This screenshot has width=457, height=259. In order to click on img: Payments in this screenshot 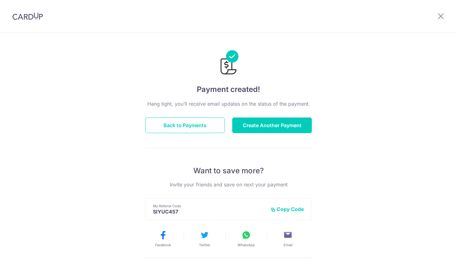, I will do `click(229, 63)`.